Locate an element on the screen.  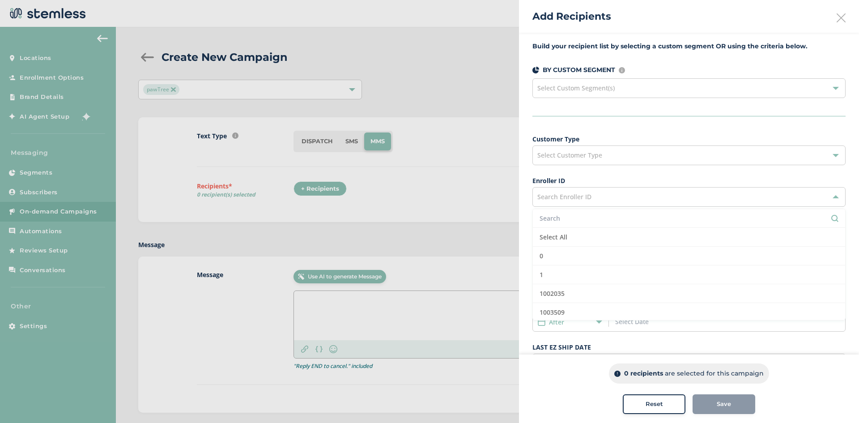
input: Select Date is located at coordinates (656, 321).